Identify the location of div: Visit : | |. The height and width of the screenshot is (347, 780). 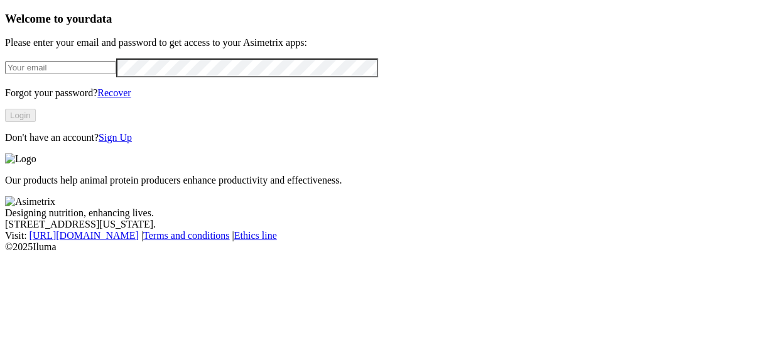
(390, 236).